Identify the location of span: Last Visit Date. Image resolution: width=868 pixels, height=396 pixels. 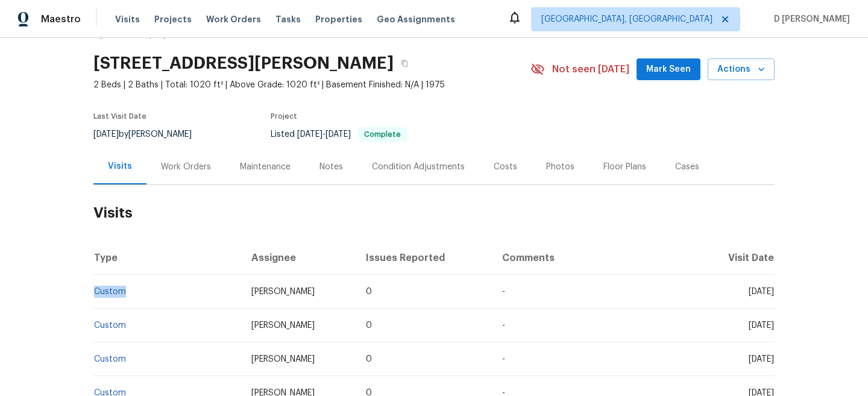
(120, 117).